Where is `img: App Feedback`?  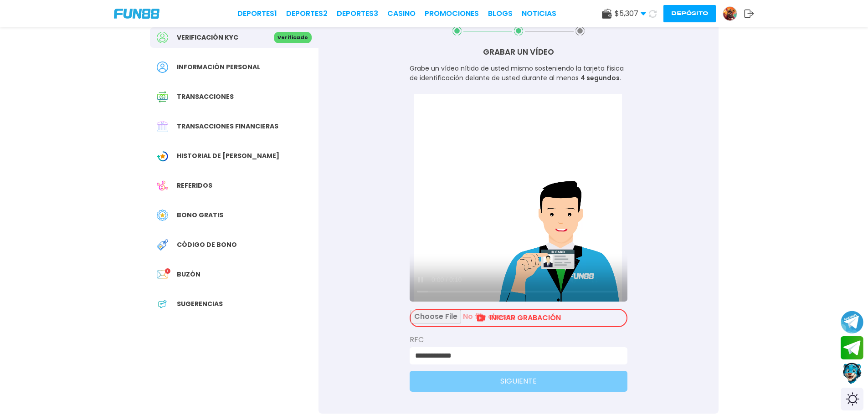
img: App Feedback is located at coordinates (162, 304).